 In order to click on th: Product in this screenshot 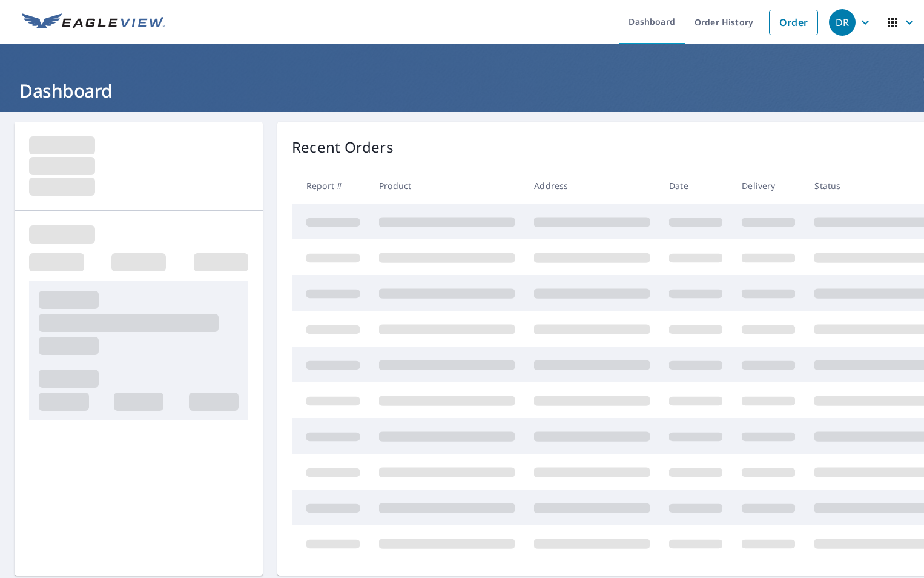, I will do `click(447, 185)`.